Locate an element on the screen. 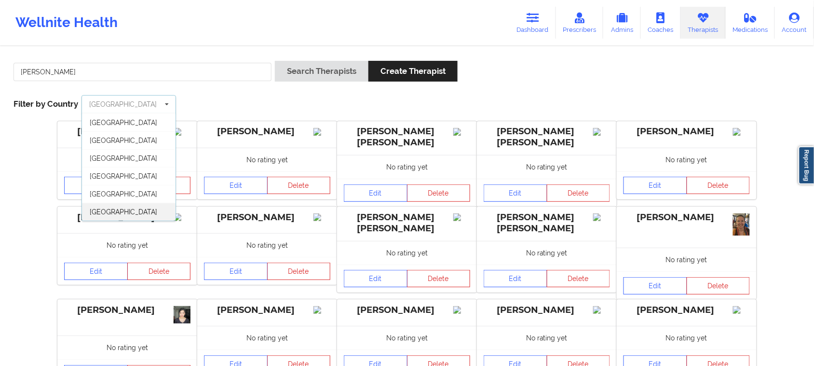 The image size is (814, 366). a: Admins is located at coordinates (622, 23).